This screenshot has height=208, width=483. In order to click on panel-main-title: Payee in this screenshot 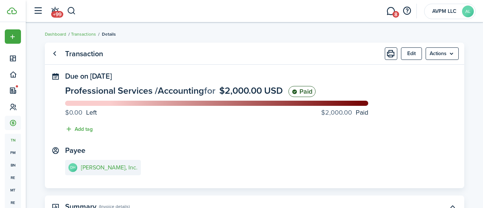, I will do `click(75, 150)`.